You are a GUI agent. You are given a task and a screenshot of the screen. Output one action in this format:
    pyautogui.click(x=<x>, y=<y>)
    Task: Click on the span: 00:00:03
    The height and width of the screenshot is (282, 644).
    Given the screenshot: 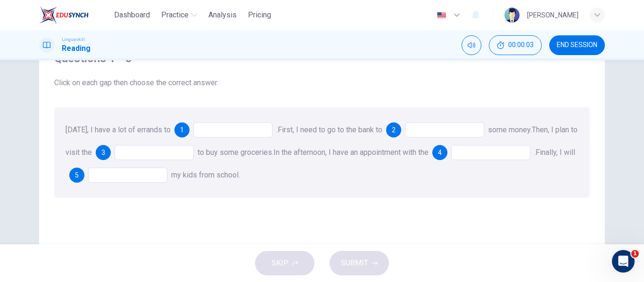 What is the action you would take?
    pyautogui.click(x=521, y=45)
    